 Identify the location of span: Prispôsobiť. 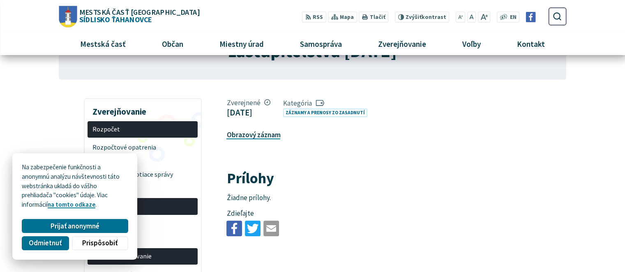
(100, 243).